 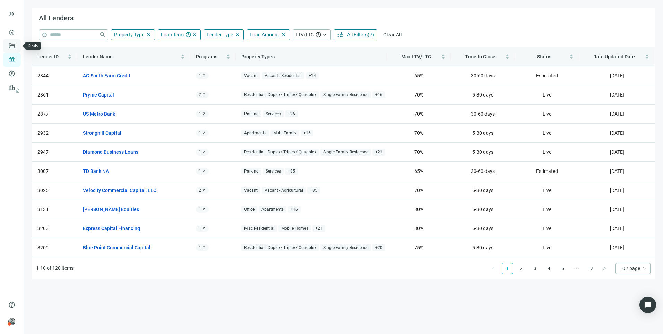 I want to click on span: Lender ID, so click(x=48, y=57).